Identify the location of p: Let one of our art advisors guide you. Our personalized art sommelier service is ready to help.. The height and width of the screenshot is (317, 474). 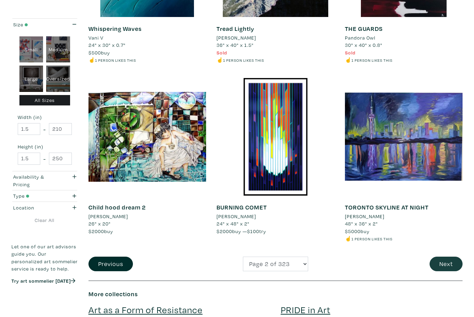
(45, 258).